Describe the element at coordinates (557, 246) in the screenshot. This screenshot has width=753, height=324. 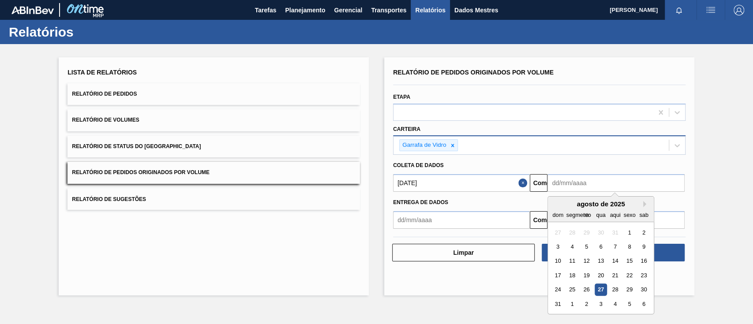
I see `div: Escolha domingo, 3 de agosto de 2025` at that location.